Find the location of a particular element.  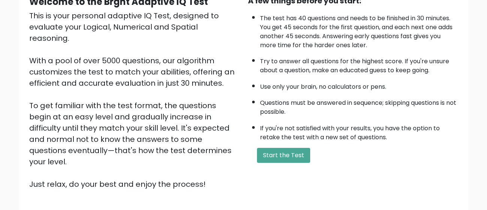

li: The test has 40 questions and needs to be finished in 30 minutes. You get 45 seconds for the firs... is located at coordinates (359, 30).